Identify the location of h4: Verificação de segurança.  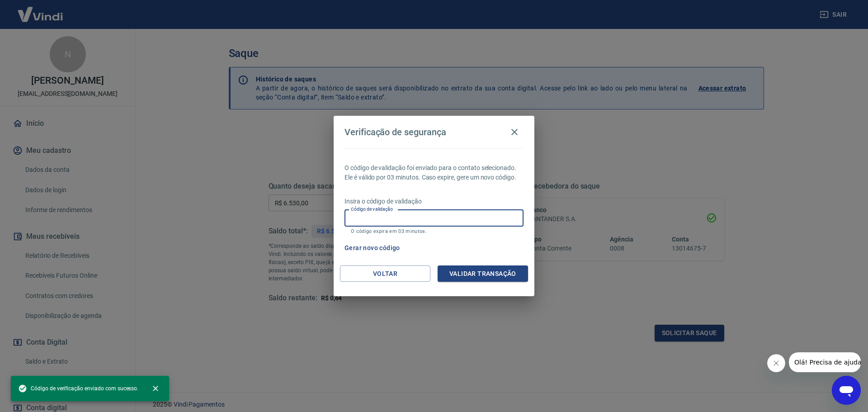
(395, 132).